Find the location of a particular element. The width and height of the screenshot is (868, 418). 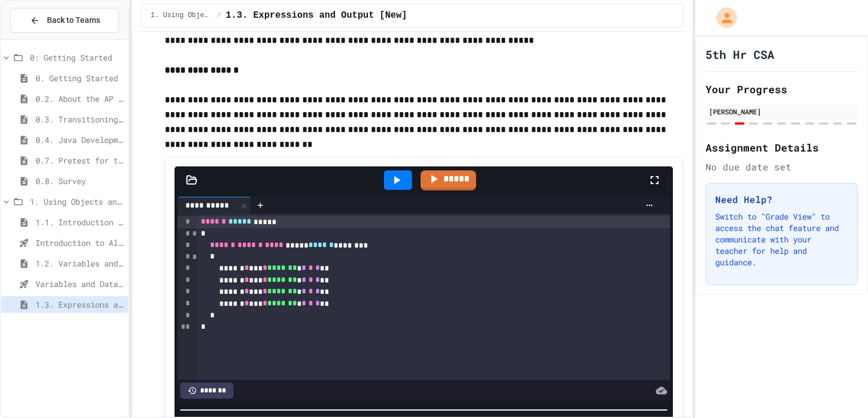

span: Introduction to Algorithms, Programming, and Compilers is located at coordinates (80, 243).